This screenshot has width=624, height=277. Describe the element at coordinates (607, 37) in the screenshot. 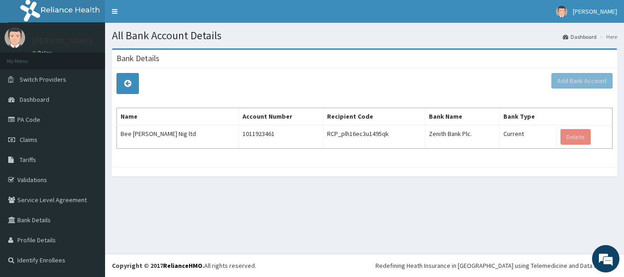

I see `li: Here` at that location.